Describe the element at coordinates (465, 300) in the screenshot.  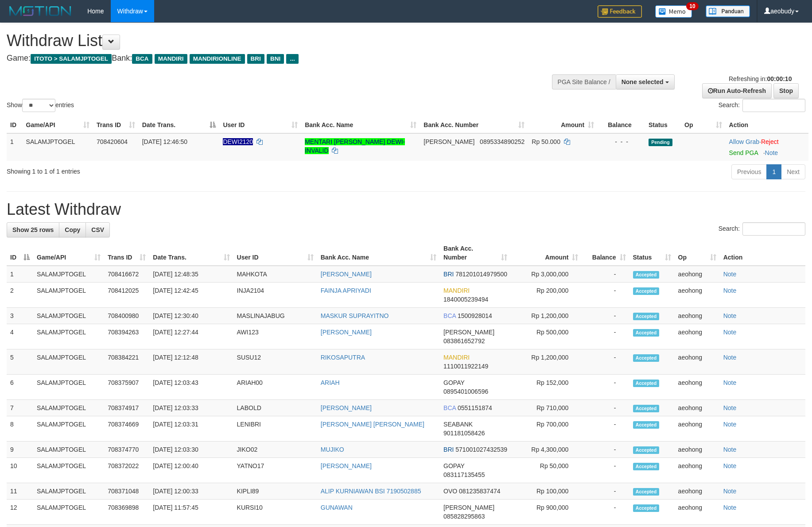
I see `span: Copy 1840005239494 to clipboard` at that location.